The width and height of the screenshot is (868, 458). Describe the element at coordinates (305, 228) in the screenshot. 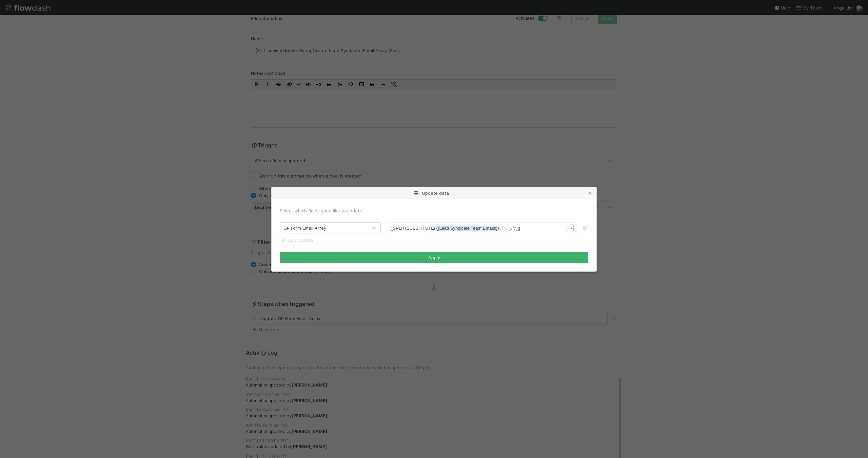

I see `div: GP Form Email Array` at that location.